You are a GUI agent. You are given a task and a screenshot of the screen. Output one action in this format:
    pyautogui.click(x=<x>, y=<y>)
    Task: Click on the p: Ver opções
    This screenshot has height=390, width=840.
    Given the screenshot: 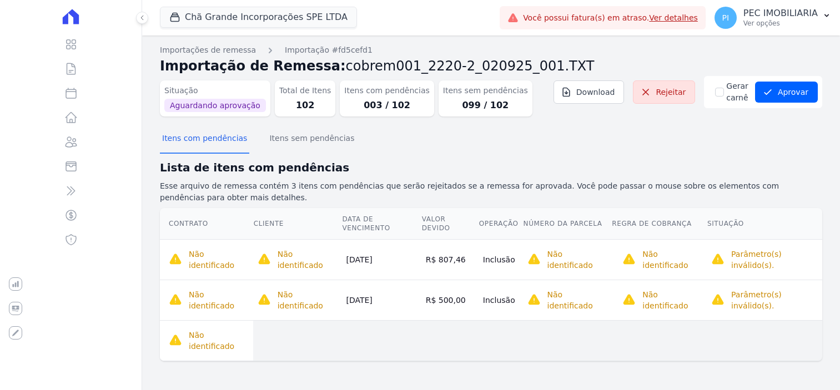 What is the action you would take?
    pyautogui.click(x=780, y=23)
    